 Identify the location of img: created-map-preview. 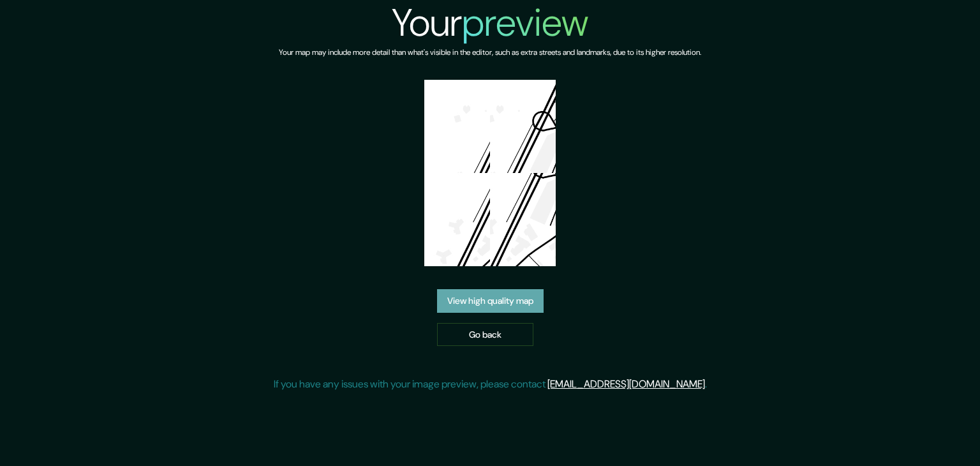
(490, 173).